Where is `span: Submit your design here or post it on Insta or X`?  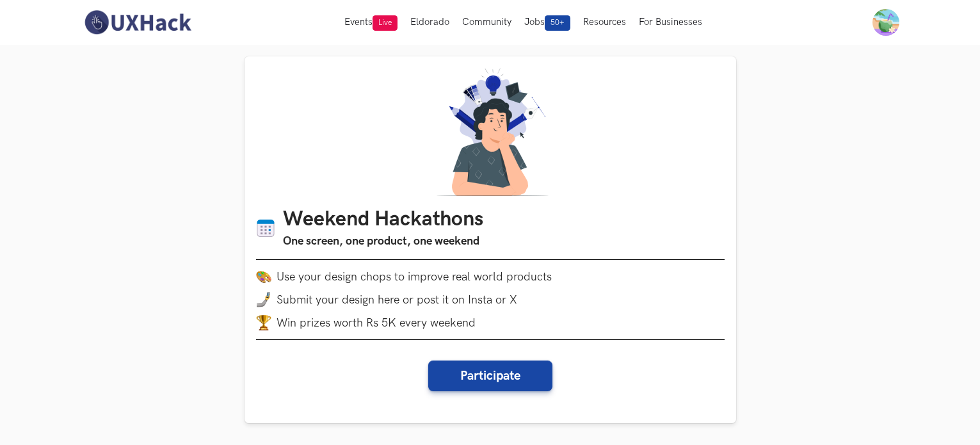
span: Submit your design here or post it on Insta or X is located at coordinates (397, 300).